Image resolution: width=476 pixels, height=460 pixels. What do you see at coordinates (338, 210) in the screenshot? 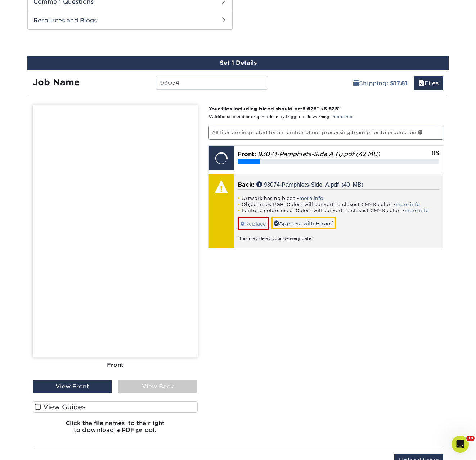
I see `li: Pantone colors used. Colors will convert to closest CMYK color. -` at bounding box center [338, 210].